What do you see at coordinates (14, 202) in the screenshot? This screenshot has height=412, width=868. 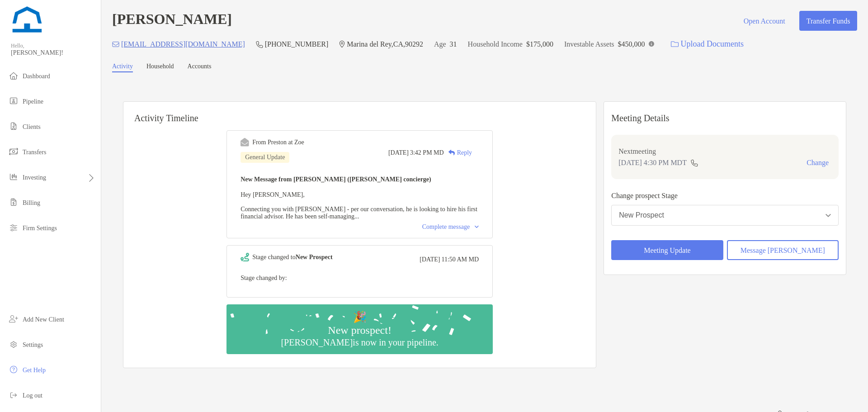 I see `img: billing icon` at bounding box center [14, 202].